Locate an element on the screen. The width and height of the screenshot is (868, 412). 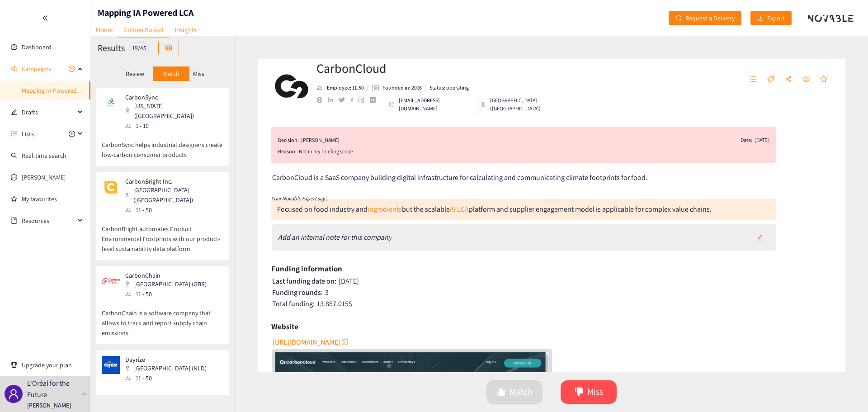
span: edit is located at coordinates (760, 238).